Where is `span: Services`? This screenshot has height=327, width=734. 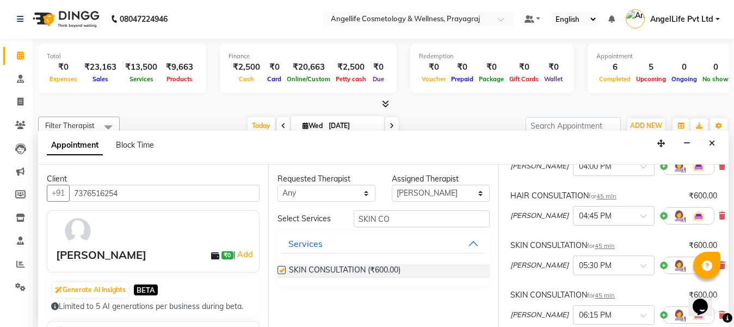 span: Services is located at coordinates (142, 79).